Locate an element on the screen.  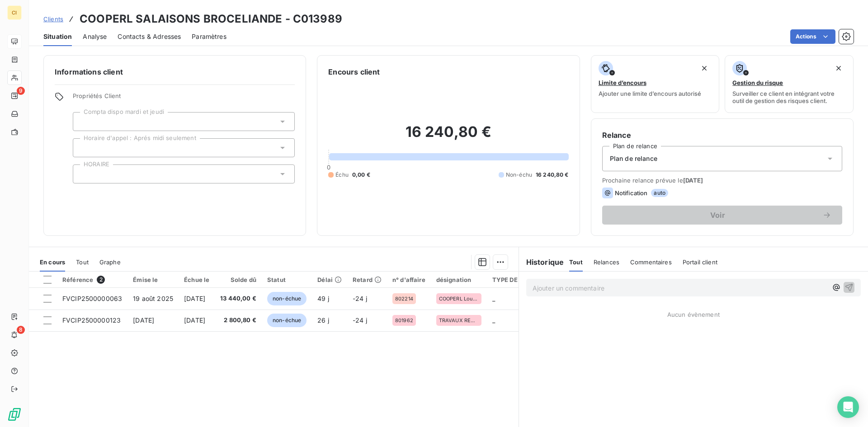
h3: COOPERL SALAISONS BROCELIANDE - C013989 is located at coordinates (211, 19).